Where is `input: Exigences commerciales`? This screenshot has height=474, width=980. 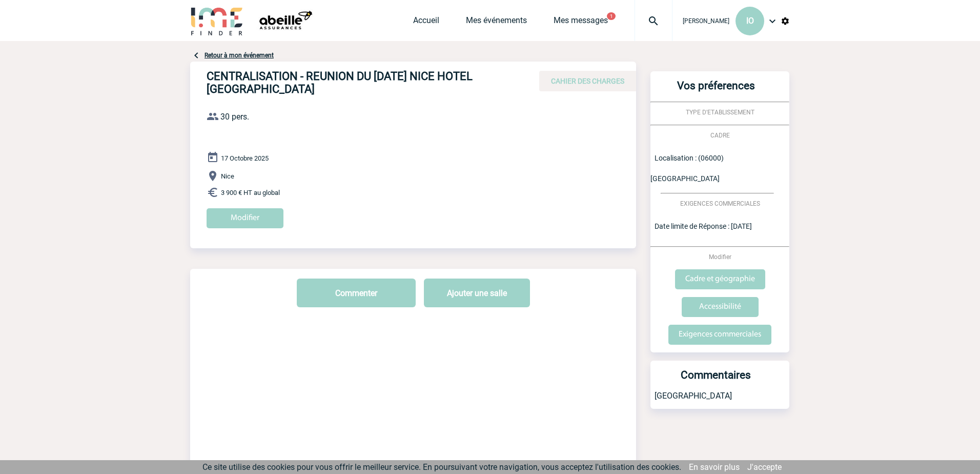
input: Exigences commerciales is located at coordinates (719, 334).